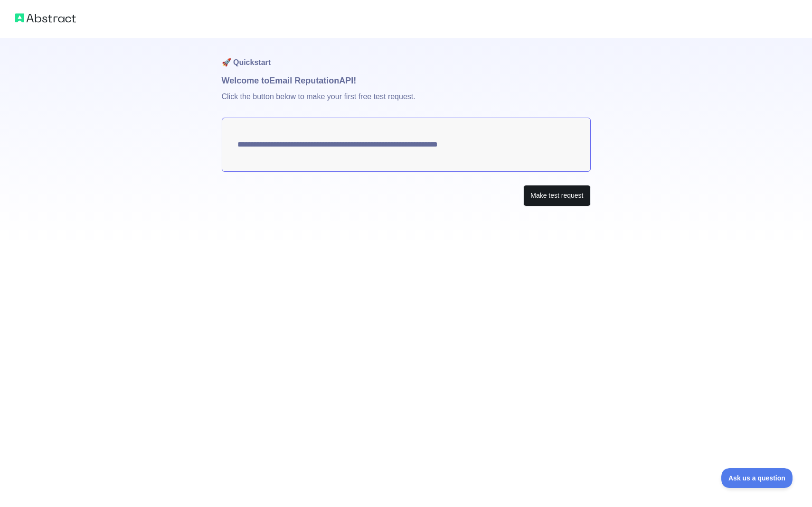 The height and width of the screenshot is (507, 812). Describe the element at coordinates (406, 102) in the screenshot. I see `p: Click the button below to make your first free test request.` at that location.